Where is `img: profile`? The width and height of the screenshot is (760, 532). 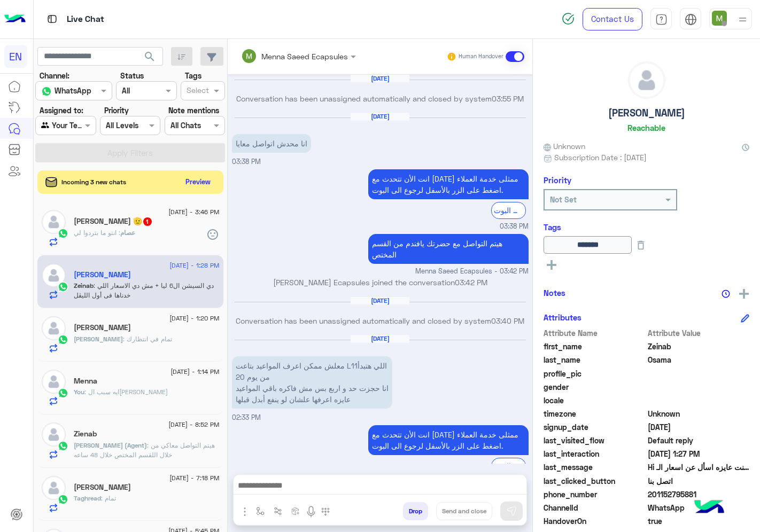
img: profile is located at coordinates (742, 19).